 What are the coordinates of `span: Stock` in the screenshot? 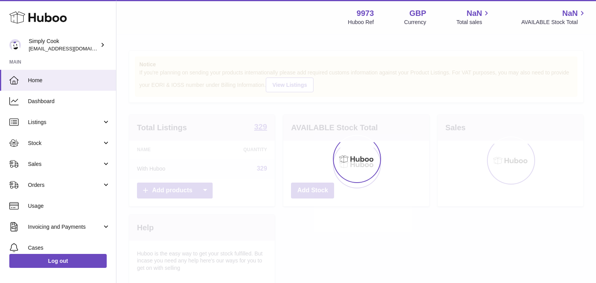 It's located at (65, 143).